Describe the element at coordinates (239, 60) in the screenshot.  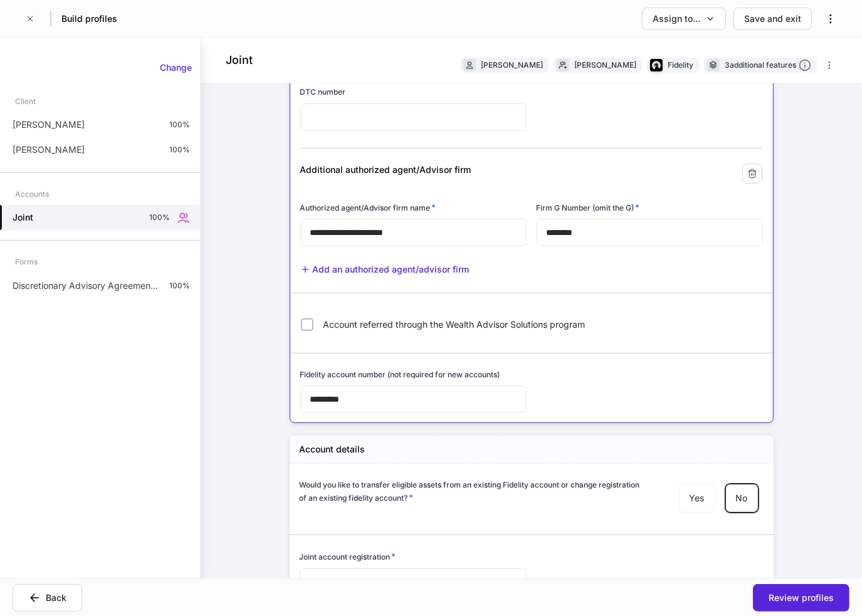
I see `h4: Joint` at that location.